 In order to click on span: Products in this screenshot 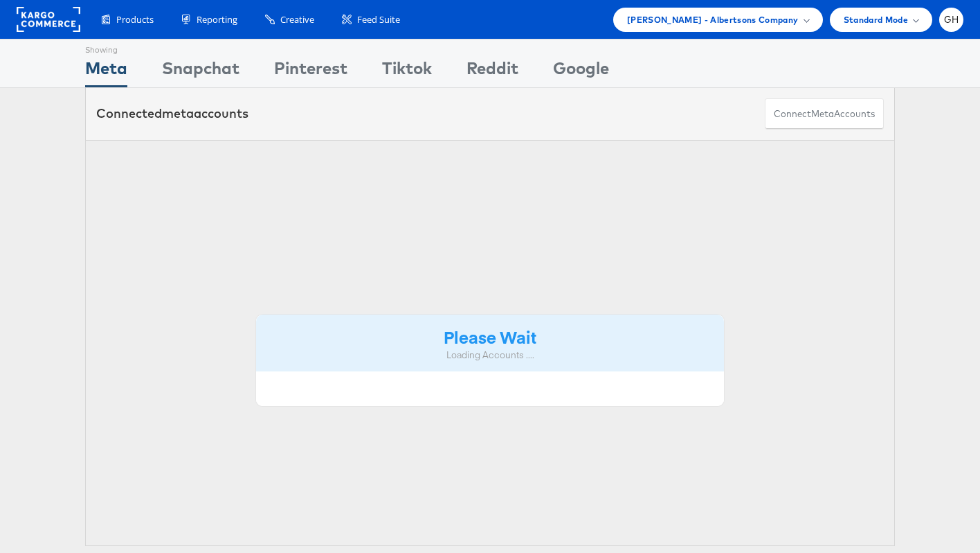, I will do `click(135, 19)`.